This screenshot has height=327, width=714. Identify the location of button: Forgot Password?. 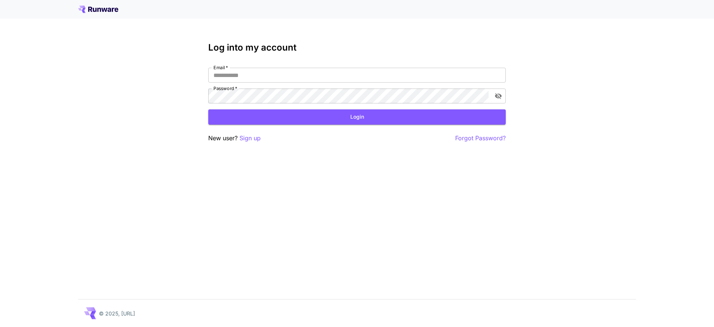
(481, 138).